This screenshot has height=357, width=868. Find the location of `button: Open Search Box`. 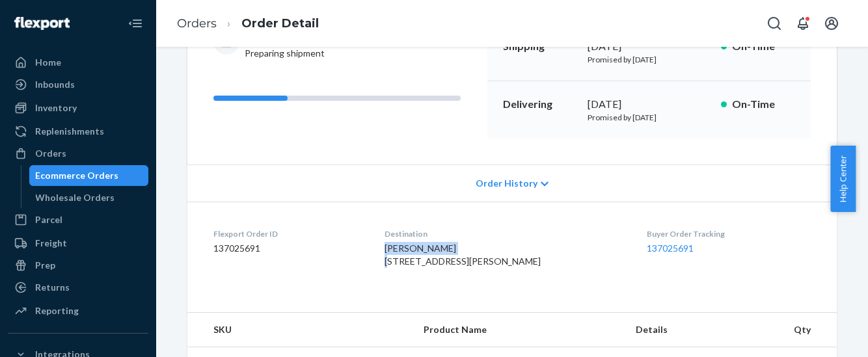

button: Open Search Box is located at coordinates (775, 23).